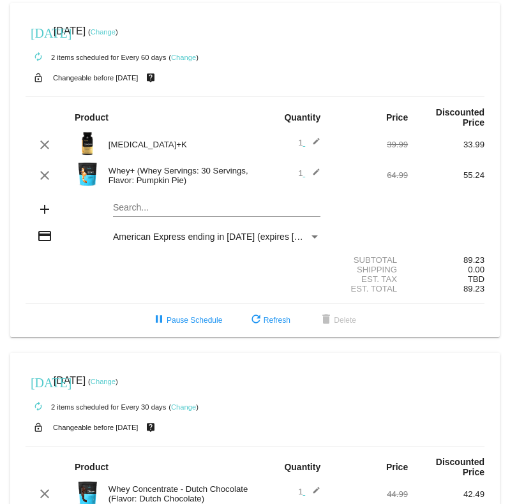  What do you see at coordinates (473, 288) in the screenshot?
I see `span: 89.23` at bounding box center [473, 288].